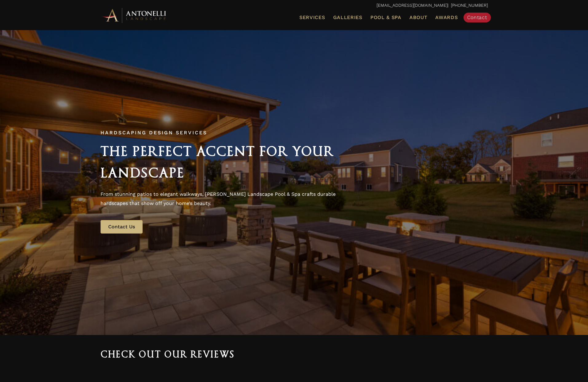  I want to click on a: Contact Us, so click(122, 227).